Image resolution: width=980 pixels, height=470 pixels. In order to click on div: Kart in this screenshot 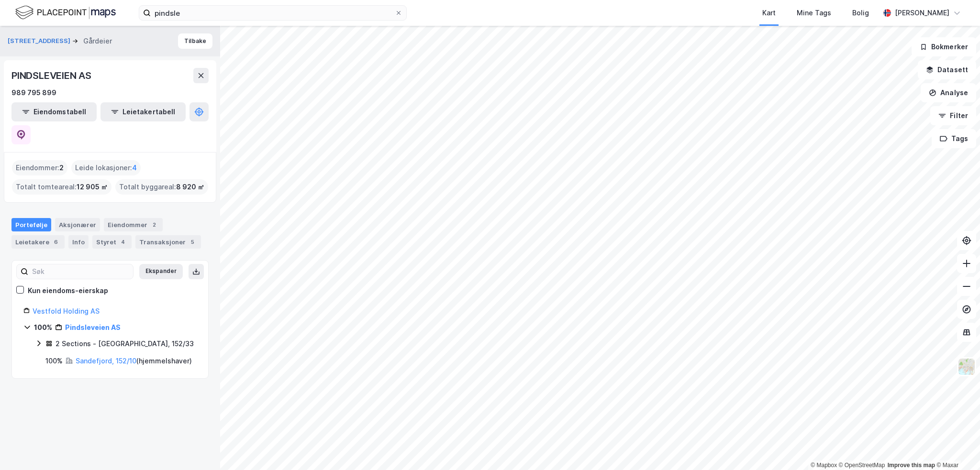, I will do `click(769, 13)`.